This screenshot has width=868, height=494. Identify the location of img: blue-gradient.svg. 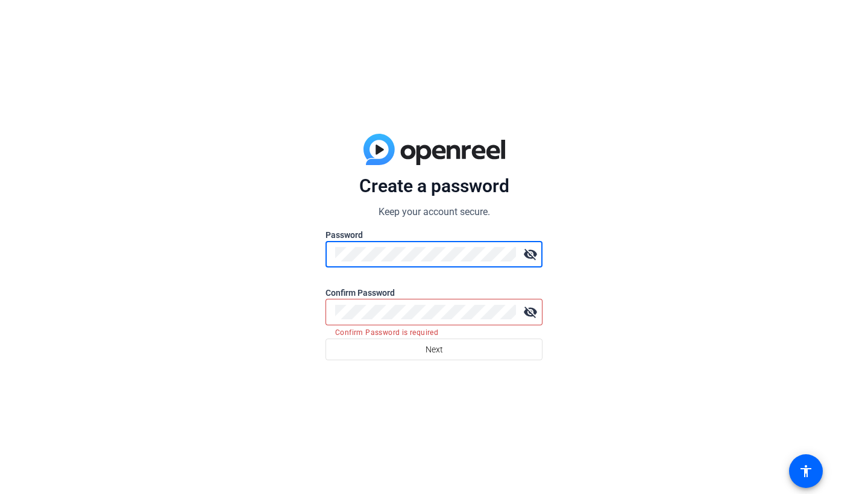
(434, 149).